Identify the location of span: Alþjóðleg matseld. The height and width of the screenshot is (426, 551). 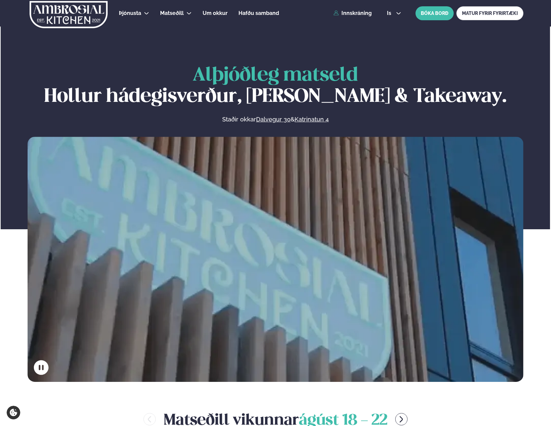
(275, 75).